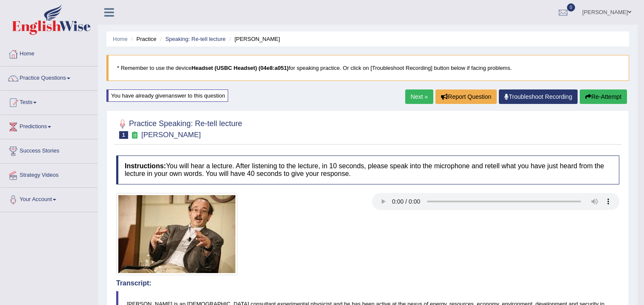 Image resolution: width=644 pixels, height=305 pixels. Describe the element at coordinates (143, 39) in the screenshot. I see `li: Practice` at that location.